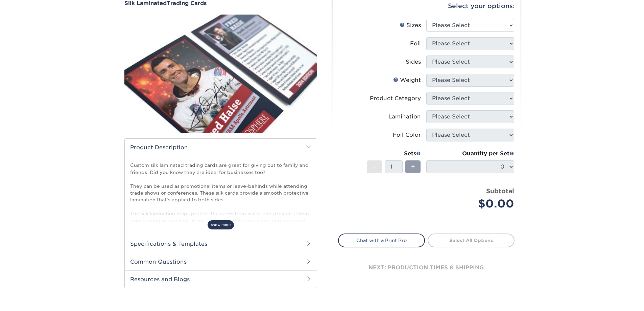 The width and height of the screenshot is (644, 311). I want to click on h2: Common Questions, so click(221, 262).